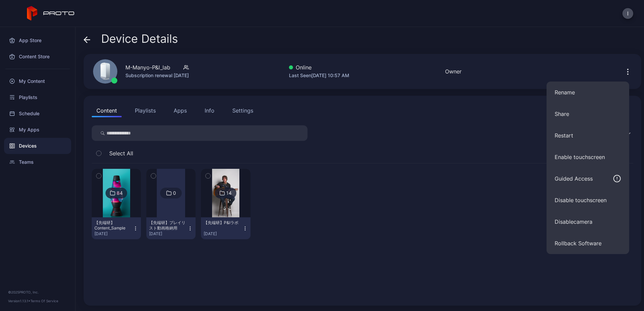 Image resolution: width=644 pixels, height=311 pixels. What do you see at coordinates (37, 114) in the screenshot?
I see `div: Schedule` at bounding box center [37, 114].